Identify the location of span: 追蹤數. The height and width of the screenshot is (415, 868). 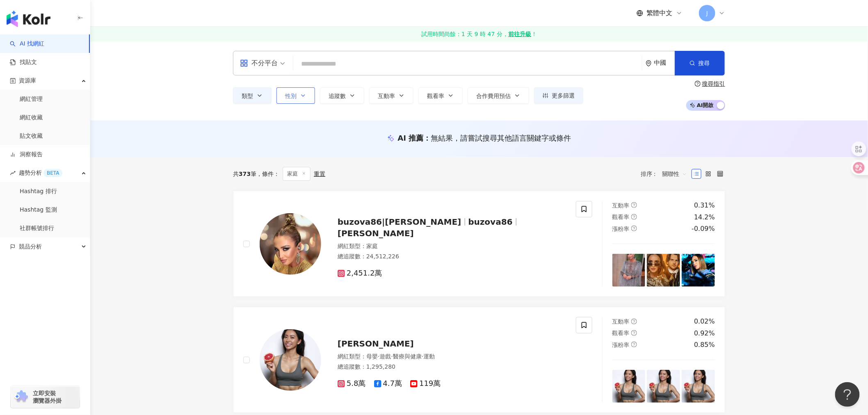
(337, 96).